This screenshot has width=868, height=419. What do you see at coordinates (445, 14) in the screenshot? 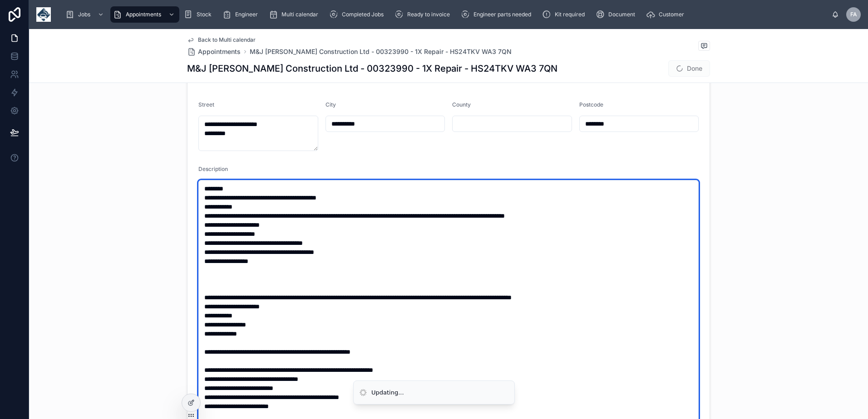
I see `div: scrollable content` at bounding box center [445, 14].